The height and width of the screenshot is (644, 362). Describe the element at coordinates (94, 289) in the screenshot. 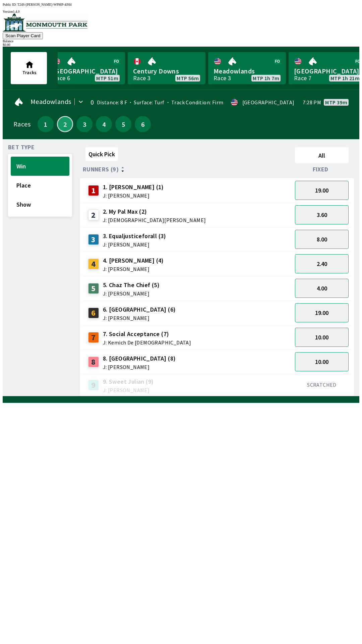

I see `div: 5` at that location.